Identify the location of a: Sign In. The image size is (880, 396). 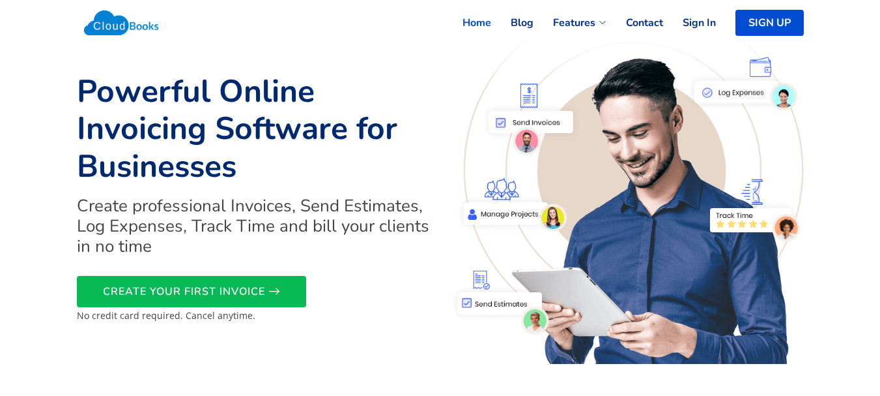
(689, 23).